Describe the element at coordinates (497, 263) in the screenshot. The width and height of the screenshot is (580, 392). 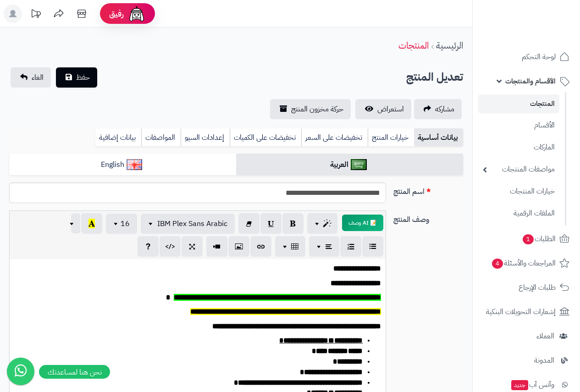
I see `span: 4` at that location.